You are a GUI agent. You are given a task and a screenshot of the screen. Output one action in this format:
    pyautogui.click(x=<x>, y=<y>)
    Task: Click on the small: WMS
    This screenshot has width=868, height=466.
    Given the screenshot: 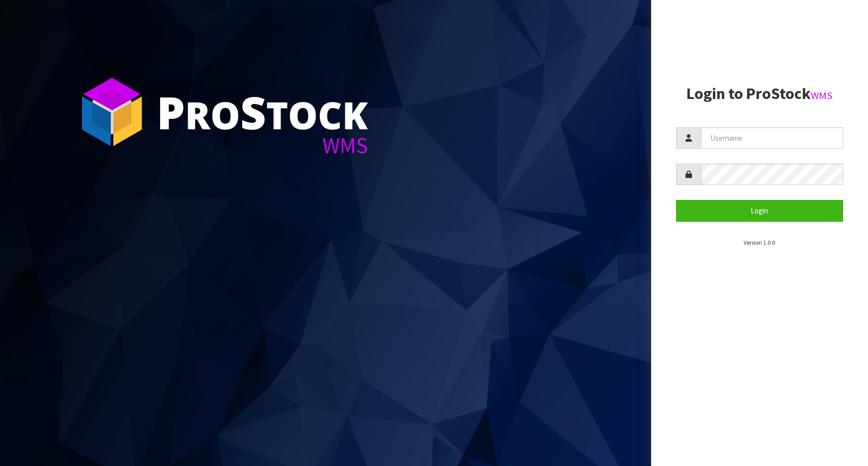 What is the action you would take?
    pyautogui.click(x=822, y=96)
    